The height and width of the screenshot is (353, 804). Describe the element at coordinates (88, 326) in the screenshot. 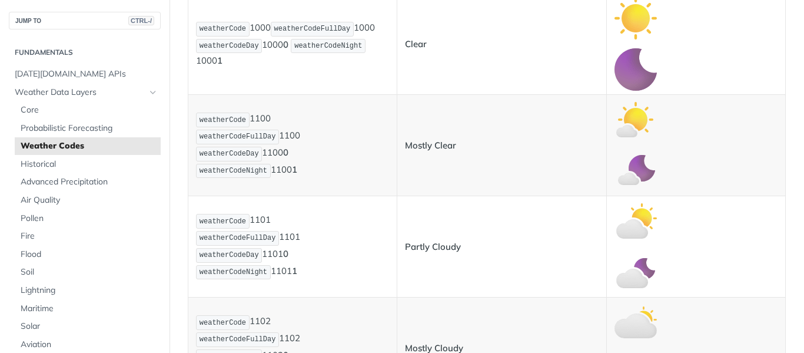

I see `a: Solar` at that location.